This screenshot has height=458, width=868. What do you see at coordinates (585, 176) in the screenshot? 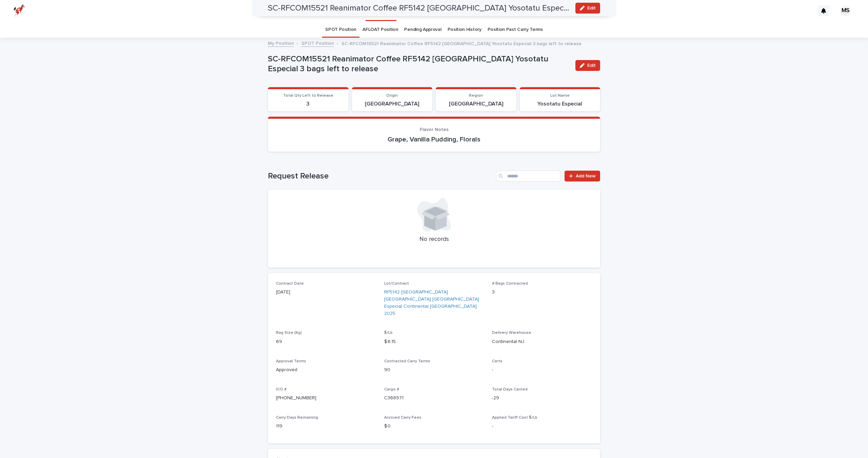
I see `span: Add New` at bounding box center [585, 176].